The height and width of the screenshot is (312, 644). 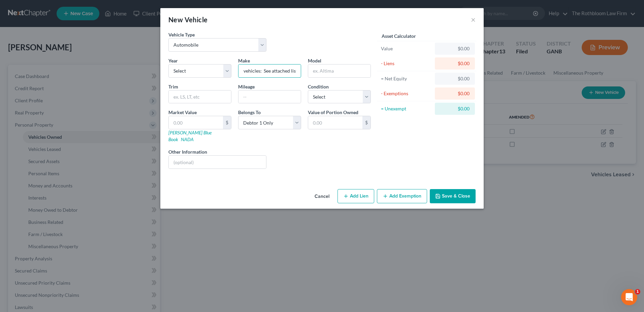 What do you see at coordinates (218, 162) in the screenshot?
I see `input: (optional)` at bounding box center [218, 162].